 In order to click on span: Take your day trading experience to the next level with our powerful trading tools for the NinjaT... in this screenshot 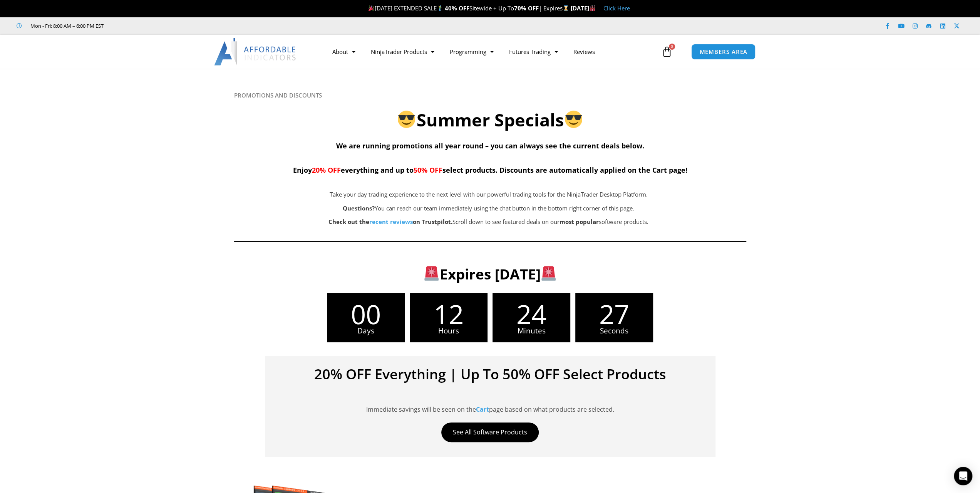, I will do `click(488, 194)`.